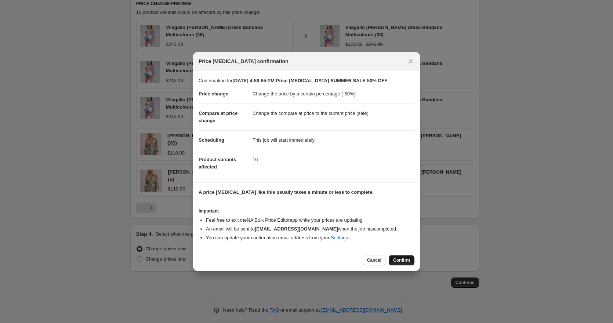 This screenshot has height=323, width=613. Describe the element at coordinates (402, 260) in the screenshot. I see `span: Confirm` at that location.